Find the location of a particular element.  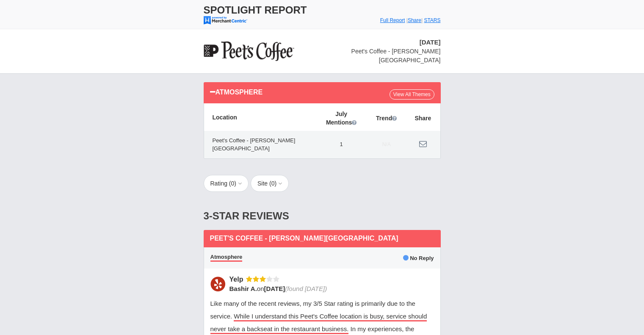

div: on is located at coordinates (329, 288).